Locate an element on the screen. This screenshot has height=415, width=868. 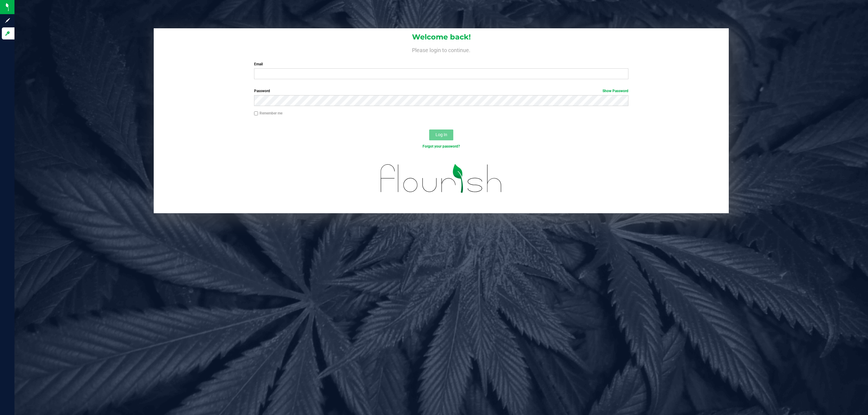
a: Forgot your password? is located at coordinates (441, 147).